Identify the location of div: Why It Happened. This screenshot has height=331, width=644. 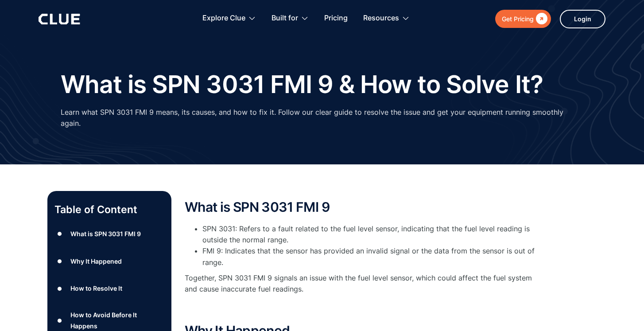
(96, 261).